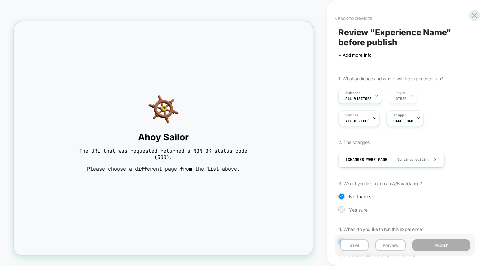 This screenshot has width=490, height=266. I want to click on span: Devices, so click(352, 115).